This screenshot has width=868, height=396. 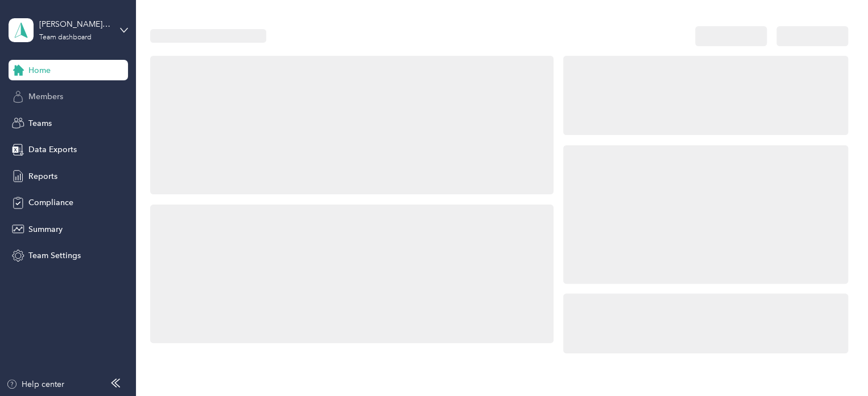 I want to click on span: Team Settings, so click(x=54, y=255).